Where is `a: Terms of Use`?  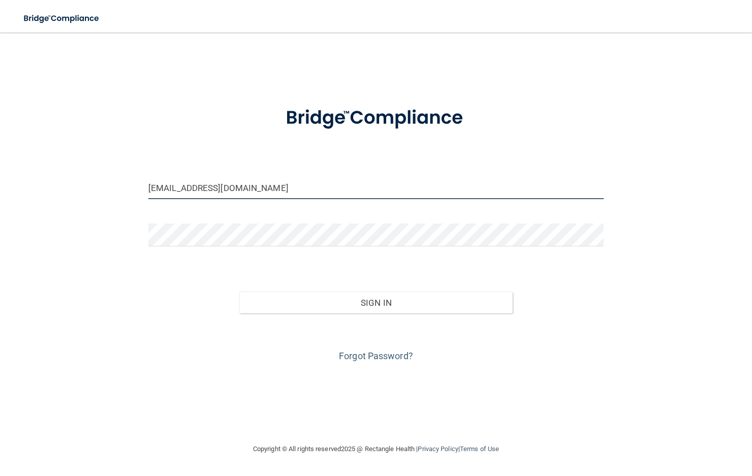 a: Terms of Use is located at coordinates (479, 449).